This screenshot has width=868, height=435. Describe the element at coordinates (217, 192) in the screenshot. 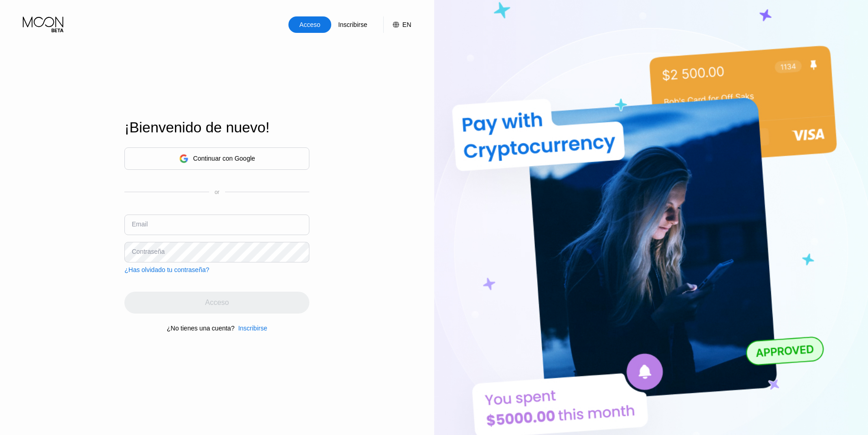

I see `div: or` at that location.